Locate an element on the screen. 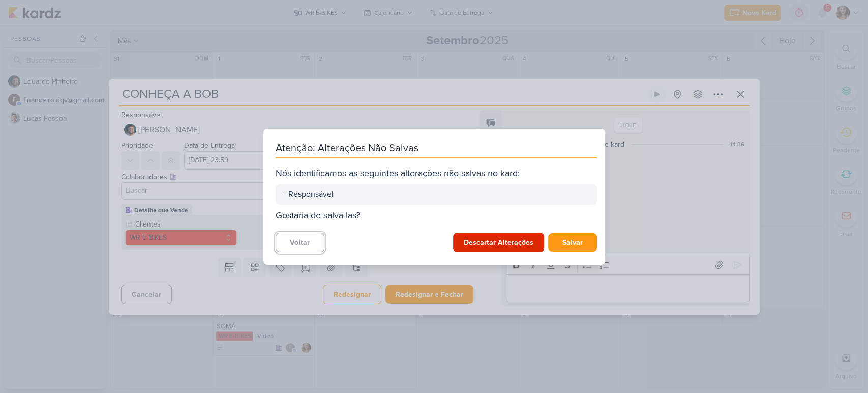 The image size is (868, 393). button: Voltar is located at coordinates (300, 242).